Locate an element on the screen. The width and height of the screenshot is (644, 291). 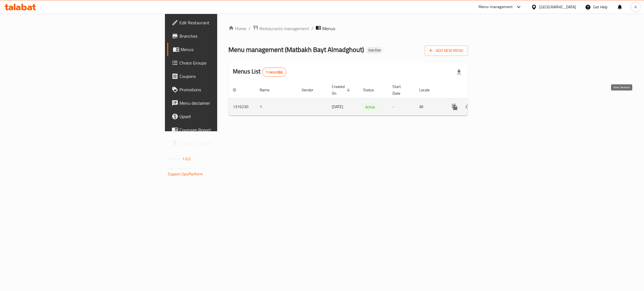
a: Menu disclaimer is located at coordinates (220, 103).